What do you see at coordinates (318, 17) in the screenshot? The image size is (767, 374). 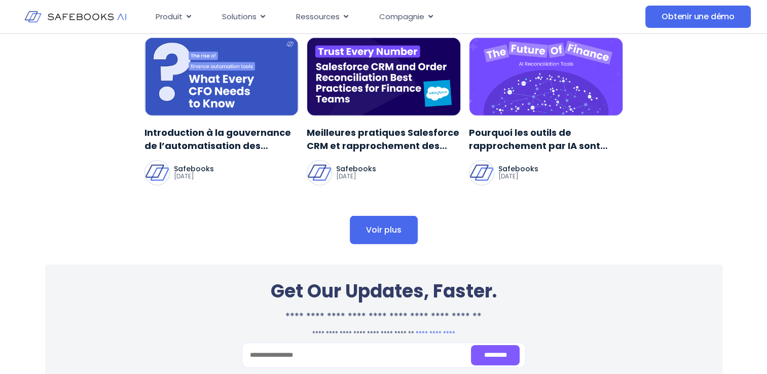 I see `span: Ressources` at bounding box center [318, 17].